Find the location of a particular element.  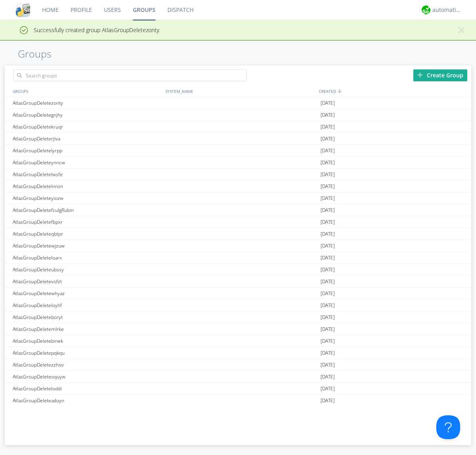

img: plus.svg is located at coordinates (420, 75).